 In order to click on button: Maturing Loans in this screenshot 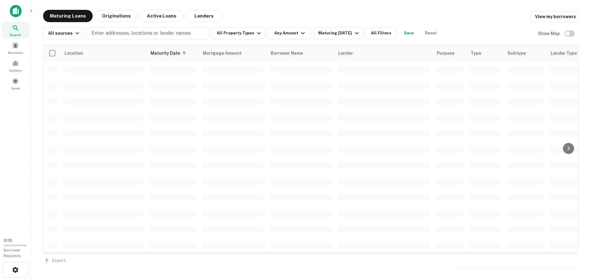, I will do `click(68, 16)`.